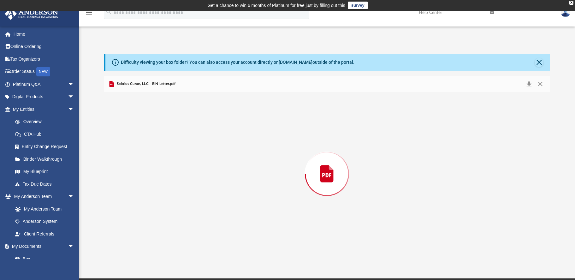 The height and width of the screenshot is (280, 575). Describe the element at coordinates (43, 72) in the screenshot. I see `div: NEW` at that location.